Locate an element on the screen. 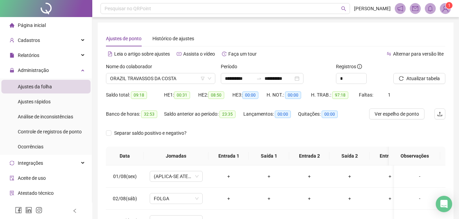 This screenshot has height=219, width=459. span: history is located at coordinates (224, 54).